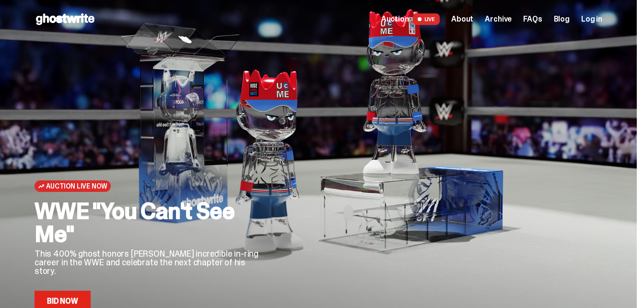 This screenshot has width=644, height=308. Describe the element at coordinates (592, 19) in the screenshot. I see `span: Log in` at that location.